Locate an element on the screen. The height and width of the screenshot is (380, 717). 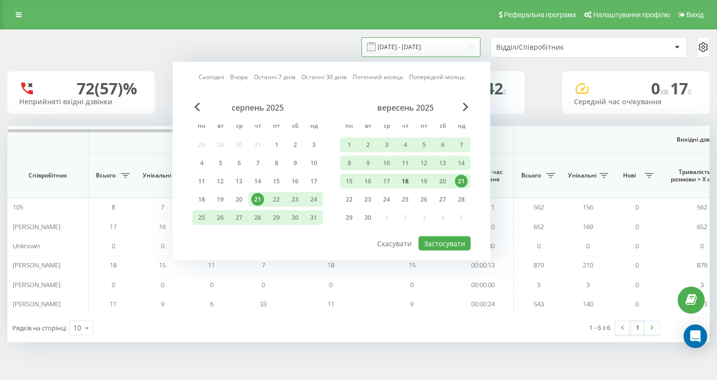
div: 72 (57)% is located at coordinates (107, 89).